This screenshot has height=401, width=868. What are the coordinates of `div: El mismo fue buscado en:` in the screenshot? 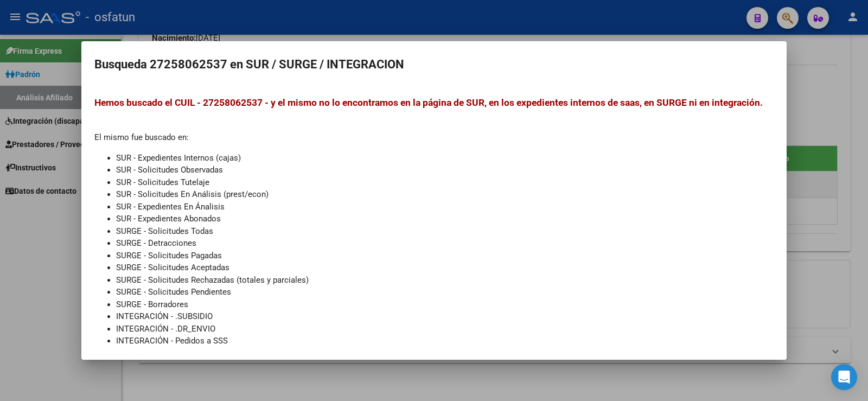 It's located at (434, 221).